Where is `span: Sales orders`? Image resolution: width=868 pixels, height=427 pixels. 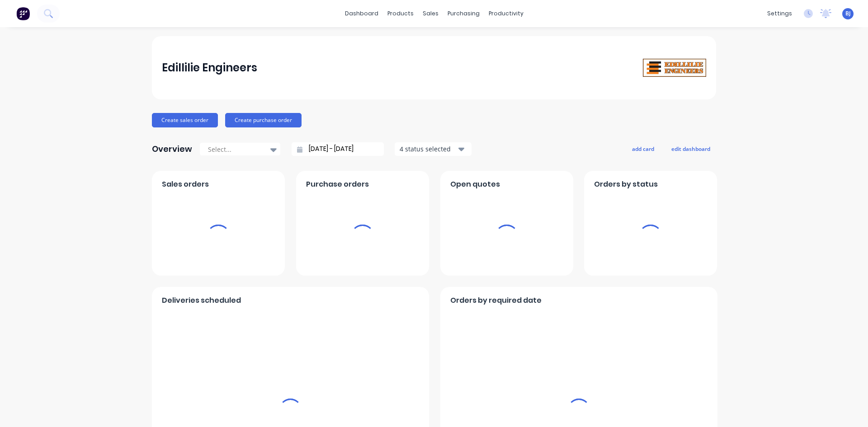 span: Sales orders is located at coordinates (185, 185).